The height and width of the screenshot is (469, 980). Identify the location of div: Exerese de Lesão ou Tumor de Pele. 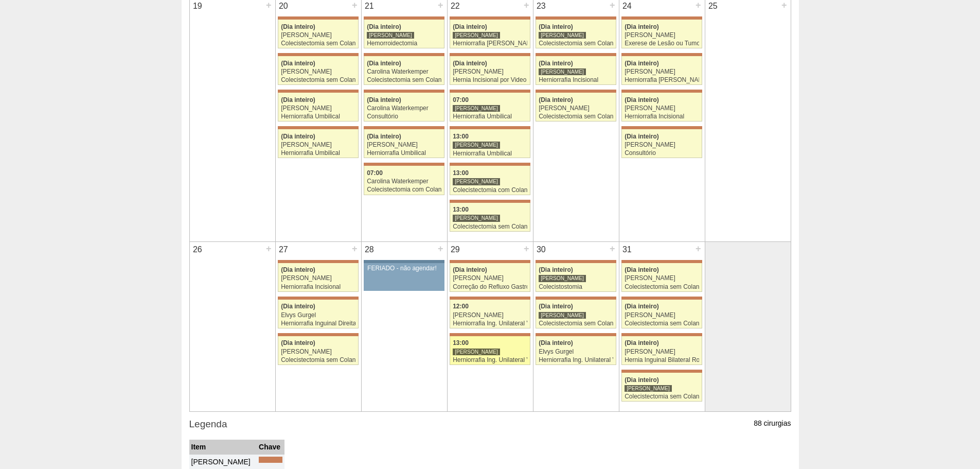
(662, 43).